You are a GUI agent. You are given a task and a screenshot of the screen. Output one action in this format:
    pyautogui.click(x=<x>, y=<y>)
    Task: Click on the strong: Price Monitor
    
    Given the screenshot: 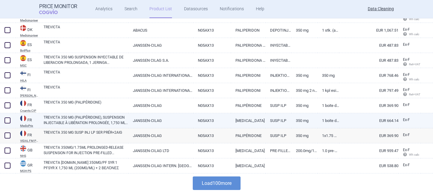 What is the action you would take?
    pyautogui.click(x=58, y=6)
    